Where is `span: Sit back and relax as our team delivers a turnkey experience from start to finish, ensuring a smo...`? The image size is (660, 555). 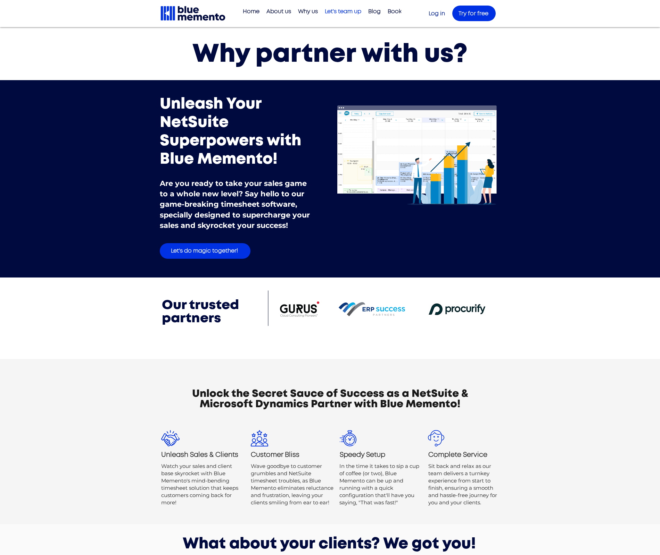 span: Sit back and relax as our team delivers a turnkey experience from start to finish, ensuring a smo... is located at coordinates (462, 485).